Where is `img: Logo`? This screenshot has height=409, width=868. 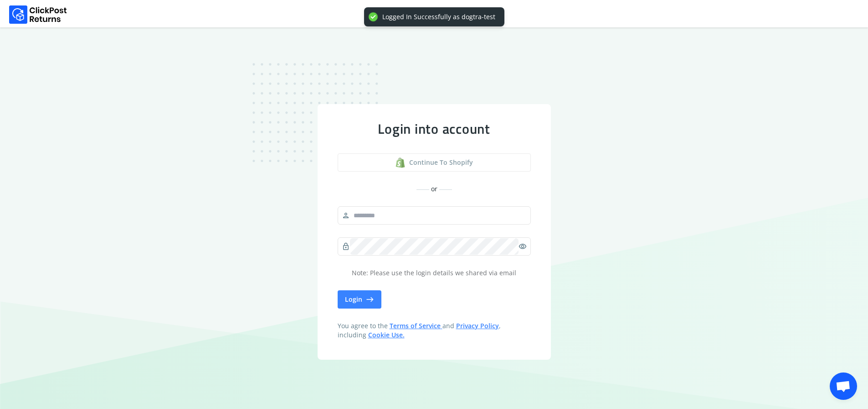 img: Logo is located at coordinates (38, 15).